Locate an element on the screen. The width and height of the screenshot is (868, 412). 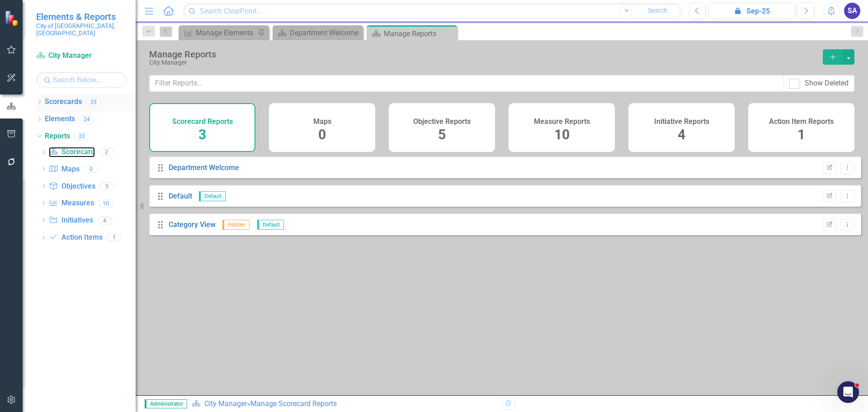
span: 0 is located at coordinates (322, 134).